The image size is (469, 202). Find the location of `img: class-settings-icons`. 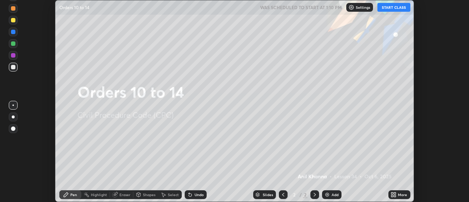

img: class-settings-icons is located at coordinates (351, 7).